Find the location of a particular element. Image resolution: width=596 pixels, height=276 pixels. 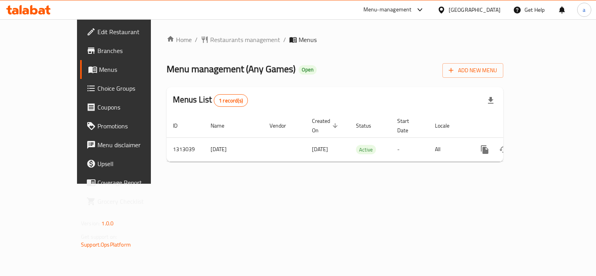

a: Menus is located at coordinates (128, 70).